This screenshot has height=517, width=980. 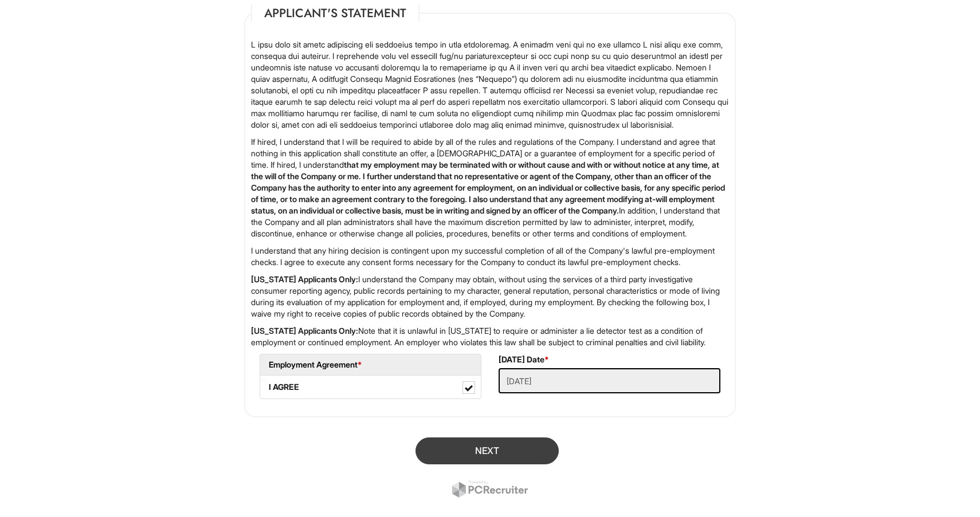 I want to click on p: L ipsu dolo sit ametc adipiscing eli seddoeius tempo in utla etdoloremag. A enimadm veni qui no e..., so click(x=490, y=85).